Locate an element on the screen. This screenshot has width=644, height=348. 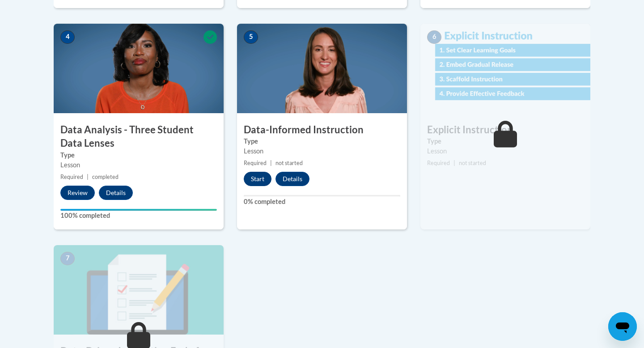
span: completed is located at coordinates (105, 176).